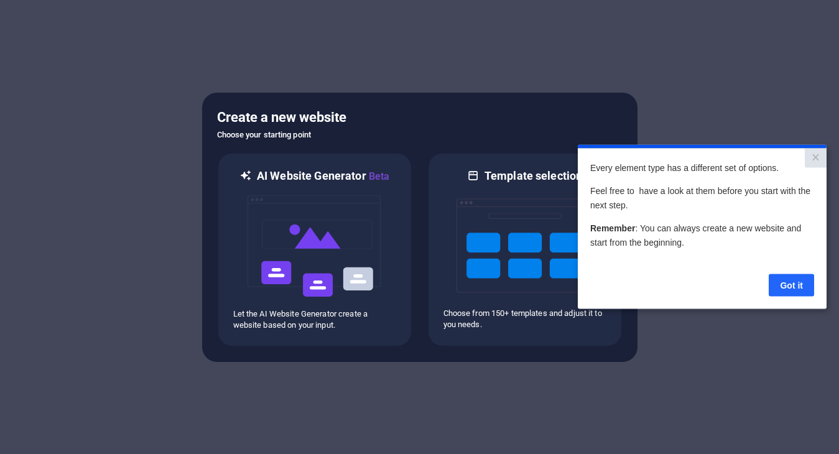 The width and height of the screenshot is (839, 454). What do you see at coordinates (118, 90) in the screenshot?
I see `span: : You can always create a new website and start from the beginning.` at bounding box center [118, 90].